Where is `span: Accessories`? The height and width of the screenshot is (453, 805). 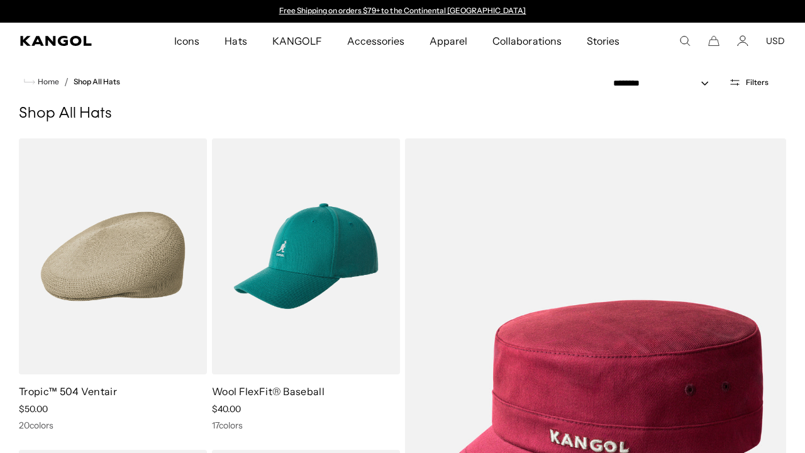 span: Accessories is located at coordinates (375, 41).